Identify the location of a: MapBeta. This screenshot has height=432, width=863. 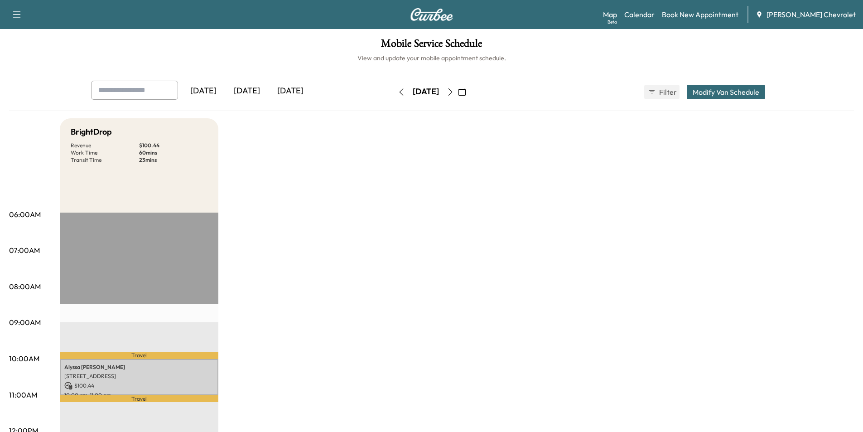
(610, 15).